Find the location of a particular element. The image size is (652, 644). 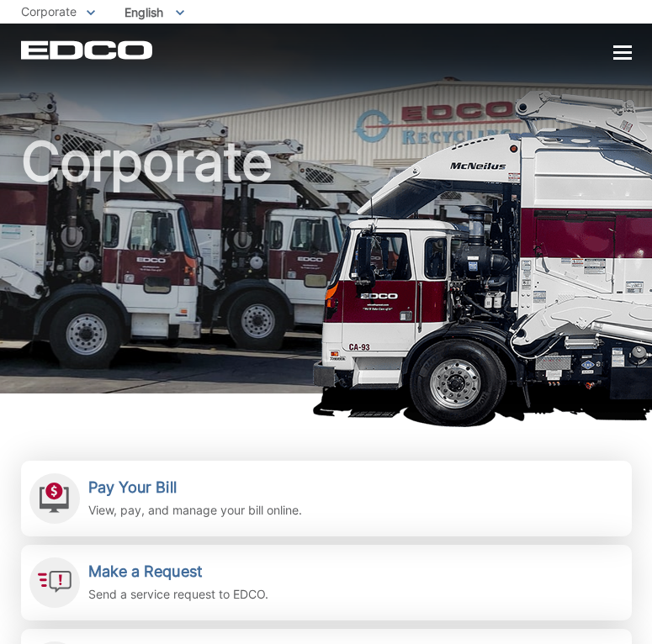

a: EDCD logo. Return to the homepage. is located at coordinates (88, 49).